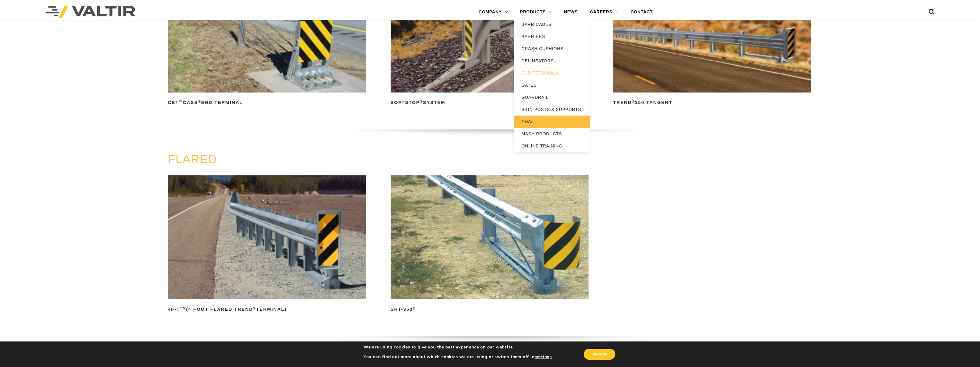 The width and height of the screenshot is (980, 367). Describe the element at coordinates (493, 12) in the screenshot. I see `a: COMPANY` at that location.